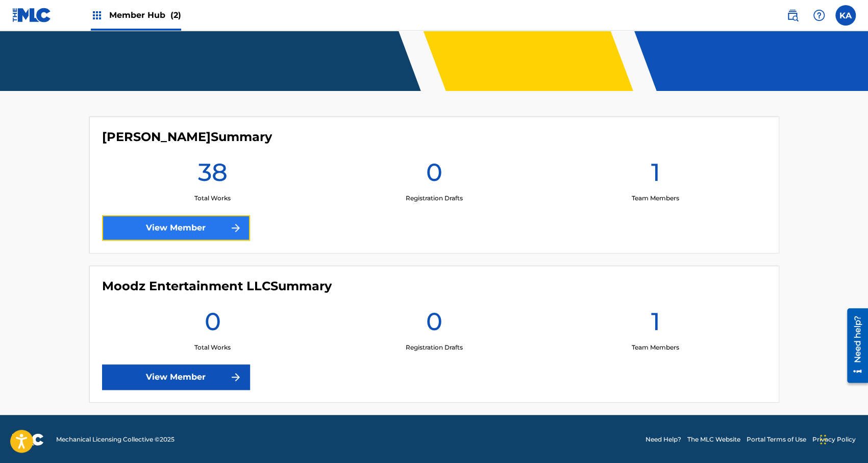 The width and height of the screenshot is (868, 463). What do you see at coordinates (793, 15) in the screenshot?
I see `img: search` at bounding box center [793, 15].